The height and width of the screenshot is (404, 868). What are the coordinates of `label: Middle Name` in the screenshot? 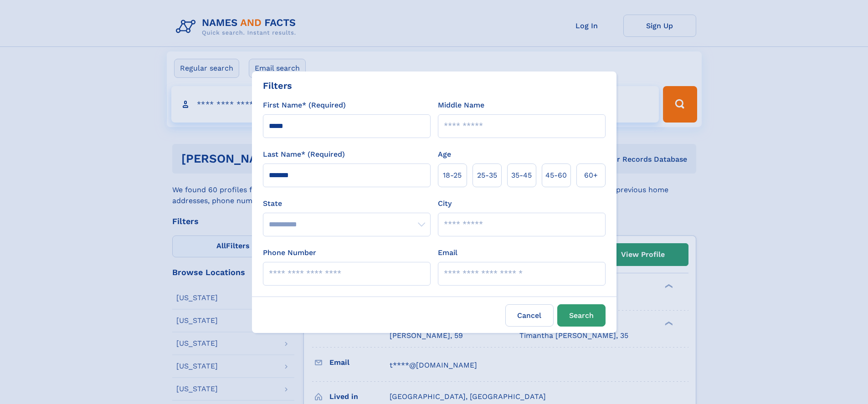 It's located at (461, 105).